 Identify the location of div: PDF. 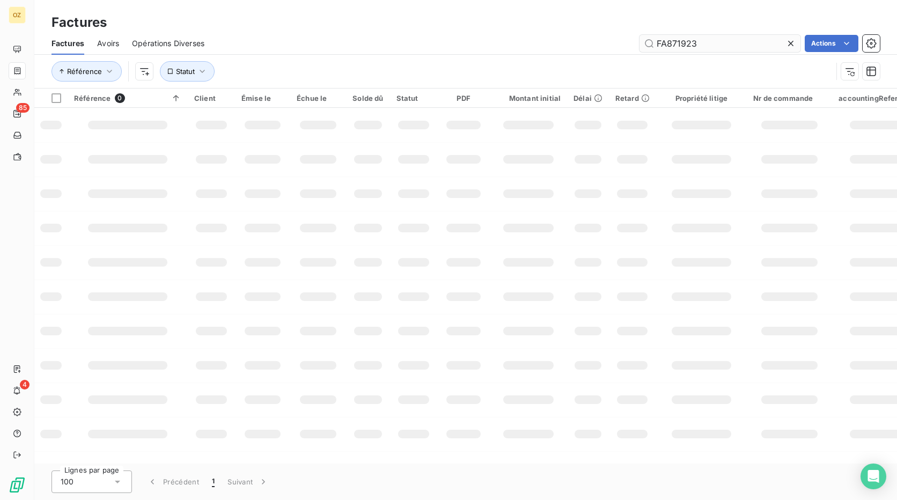
(463, 98).